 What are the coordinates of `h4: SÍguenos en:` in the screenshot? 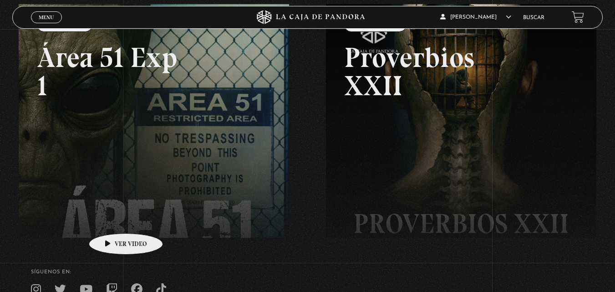 It's located at (308, 272).